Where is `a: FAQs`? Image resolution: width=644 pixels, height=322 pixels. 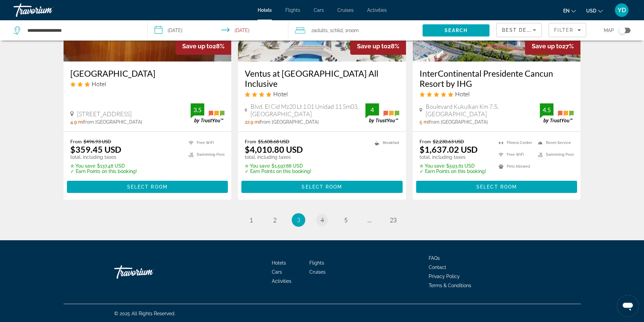
a: FAQs is located at coordinates (434, 259).